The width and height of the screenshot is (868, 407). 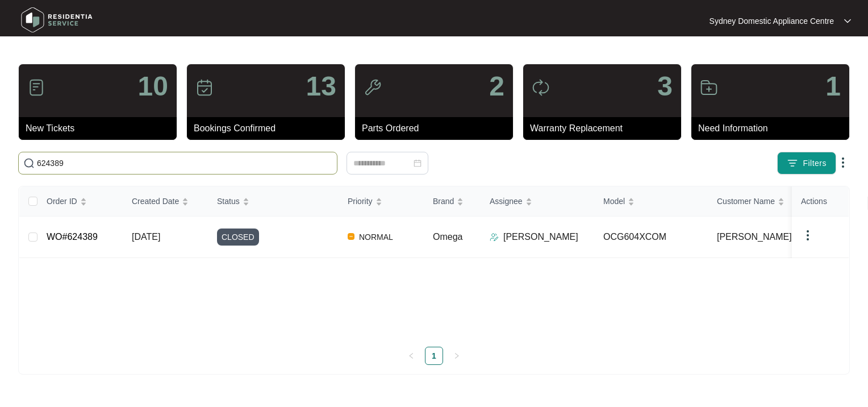 I want to click on p: 13, so click(x=321, y=86).